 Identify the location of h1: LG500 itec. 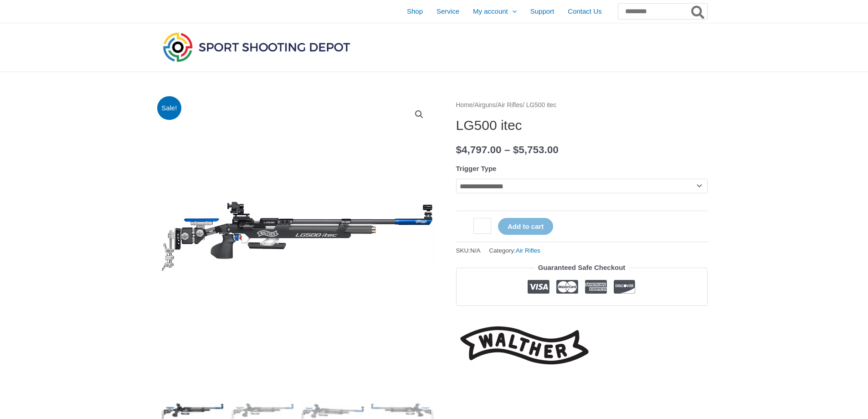
(582, 125).